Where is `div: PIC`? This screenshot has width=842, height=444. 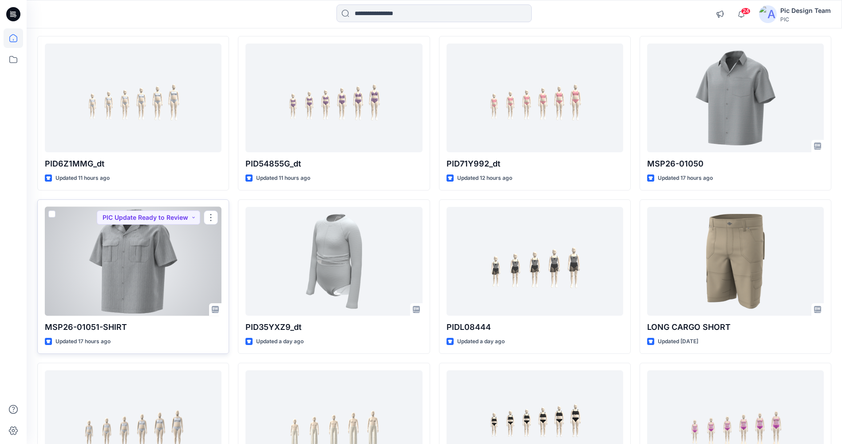 div: PIC is located at coordinates (805, 19).